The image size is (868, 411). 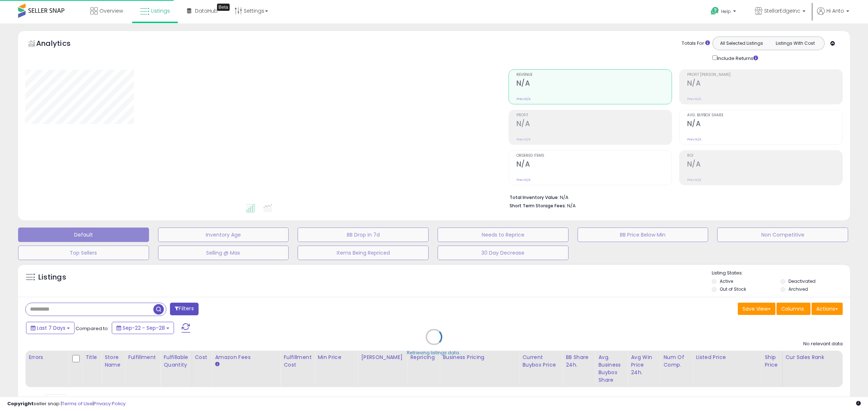 What do you see at coordinates (84, 253) in the screenshot?
I see `button: Top Sellers` at bounding box center [84, 253].